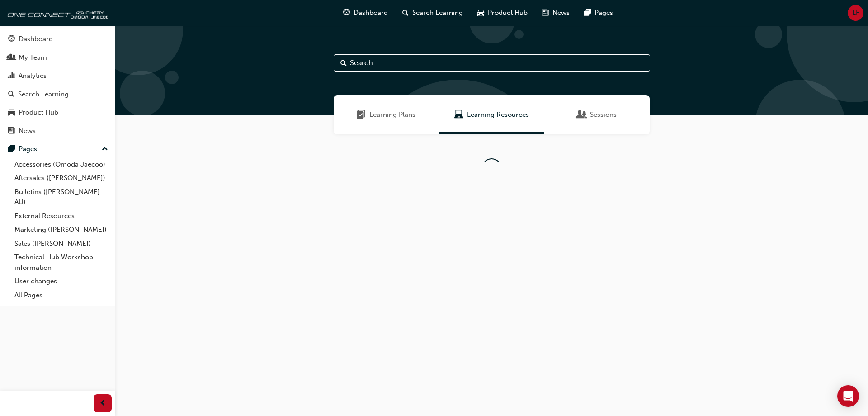 Image resolution: width=868 pixels, height=416 pixels. Describe the element at coordinates (433, 13) in the screenshot. I see `a: search-iconSearch Learning` at that location.